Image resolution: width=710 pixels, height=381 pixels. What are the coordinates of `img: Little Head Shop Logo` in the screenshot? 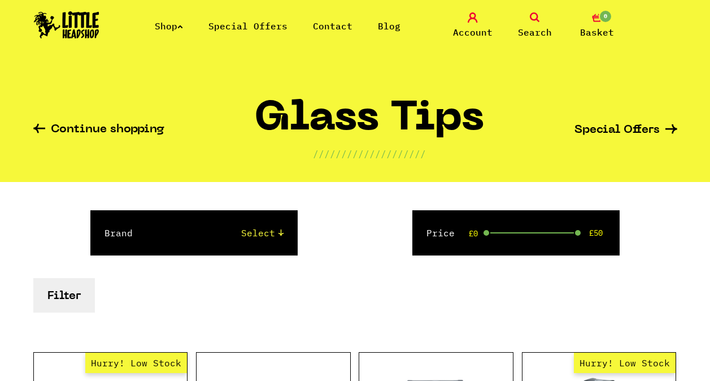 It's located at (67, 25).